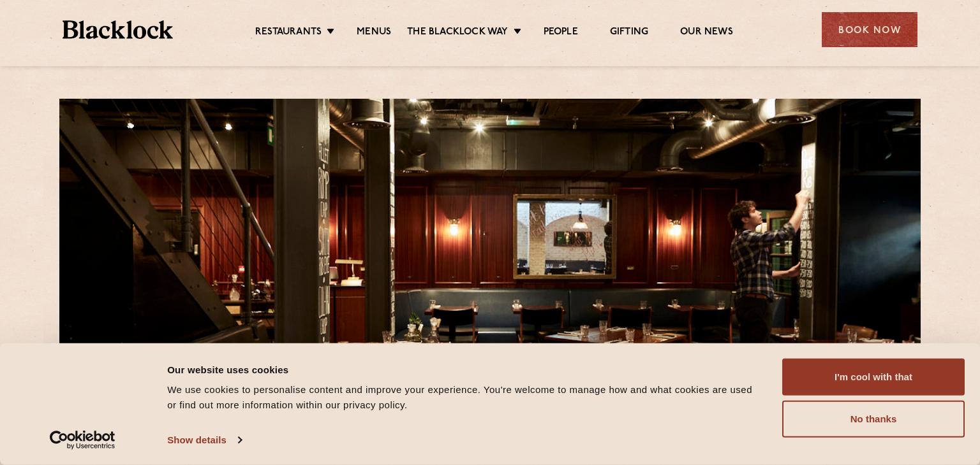 This screenshot has width=980, height=465. What do you see at coordinates (869, 29) in the screenshot?
I see `div: Book Now` at bounding box center [869, 29].